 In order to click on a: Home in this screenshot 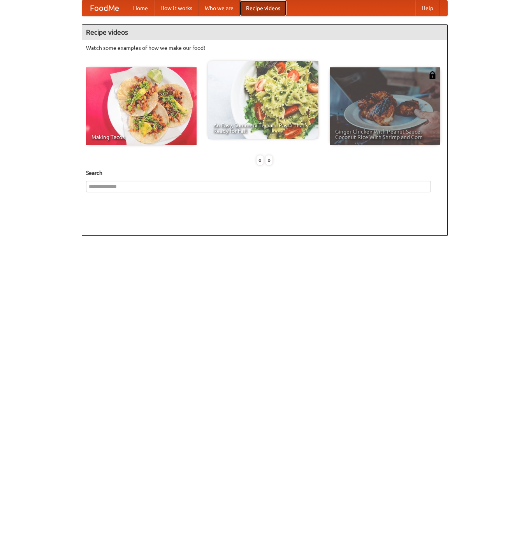, I will do `click(141, 8)`.